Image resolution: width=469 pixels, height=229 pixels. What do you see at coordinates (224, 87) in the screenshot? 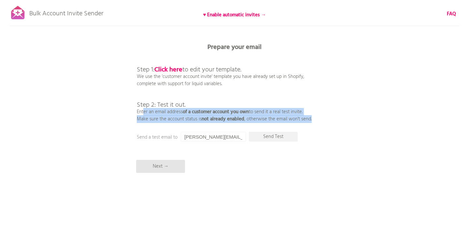
I see `p: We use the 'customer account invite' template you have already set up in Shopify, complete with s...` at bounding box center [224, 87].